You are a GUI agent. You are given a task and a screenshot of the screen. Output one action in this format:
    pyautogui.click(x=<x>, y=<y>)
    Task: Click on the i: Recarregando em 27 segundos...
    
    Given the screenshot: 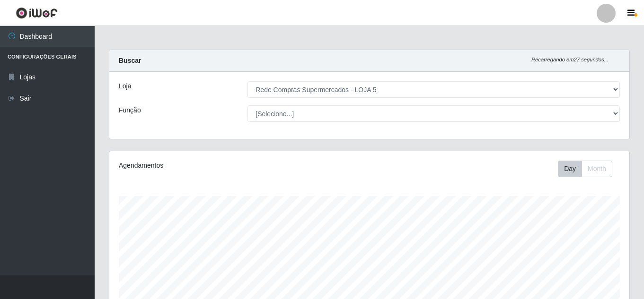 What is the action you would take?
    pyautogui.click(x=570, y=59)
    